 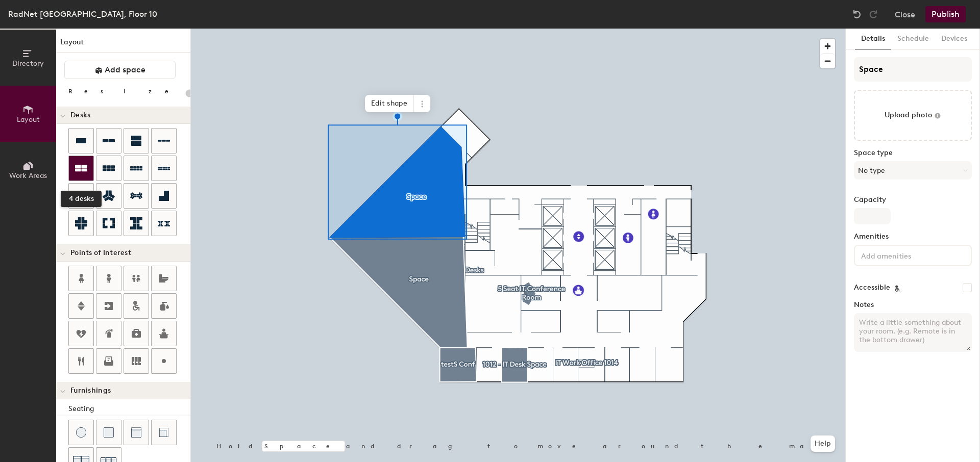 I want to click on label: Capacity, so click(x=913, y=200).